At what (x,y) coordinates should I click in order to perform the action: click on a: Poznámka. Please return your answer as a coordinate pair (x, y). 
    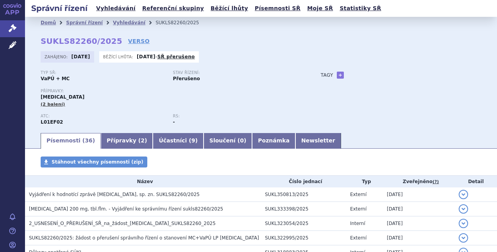
    Looking at the image, I should click on (273, 141).